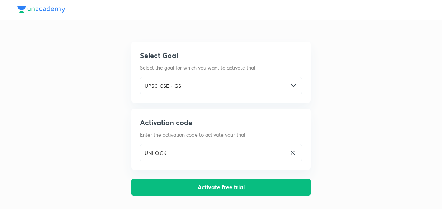 Image resolution: width=442 pixels, height=209 pixels. Describe the element at coordinates (221, 123) in the screenshot. I see `h5: Activation code` at that location.